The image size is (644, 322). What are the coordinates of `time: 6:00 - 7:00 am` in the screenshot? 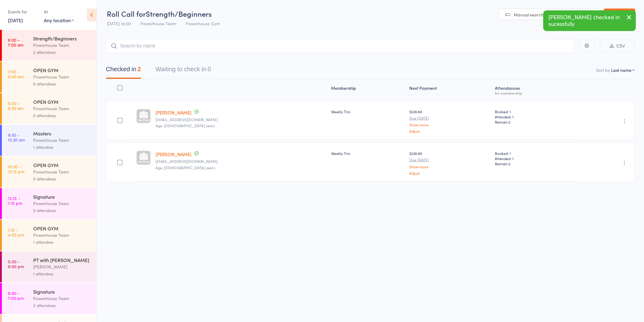 It's located at (16, 42).